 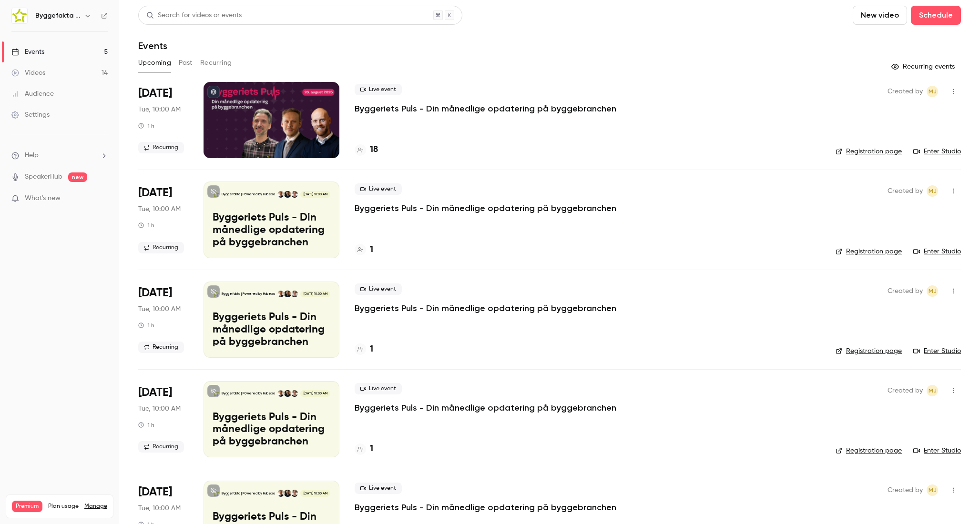 What do you see at coordinates (31, 115) in the screenshot?
I see `div: Settings` at bounding box center [31, 115].